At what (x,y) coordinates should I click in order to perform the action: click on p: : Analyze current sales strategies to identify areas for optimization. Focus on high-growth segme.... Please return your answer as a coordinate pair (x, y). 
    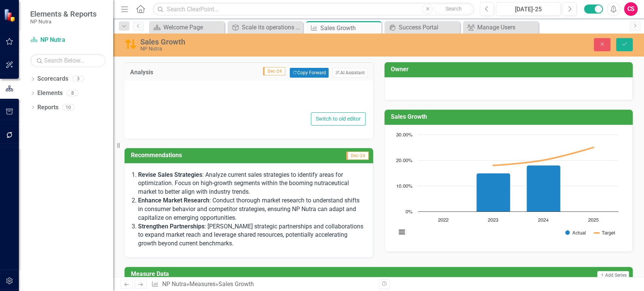
    Looking at the image, I should click on (252, 184).